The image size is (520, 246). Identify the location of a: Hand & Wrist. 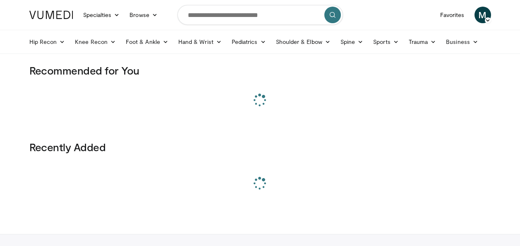
(200, 42).